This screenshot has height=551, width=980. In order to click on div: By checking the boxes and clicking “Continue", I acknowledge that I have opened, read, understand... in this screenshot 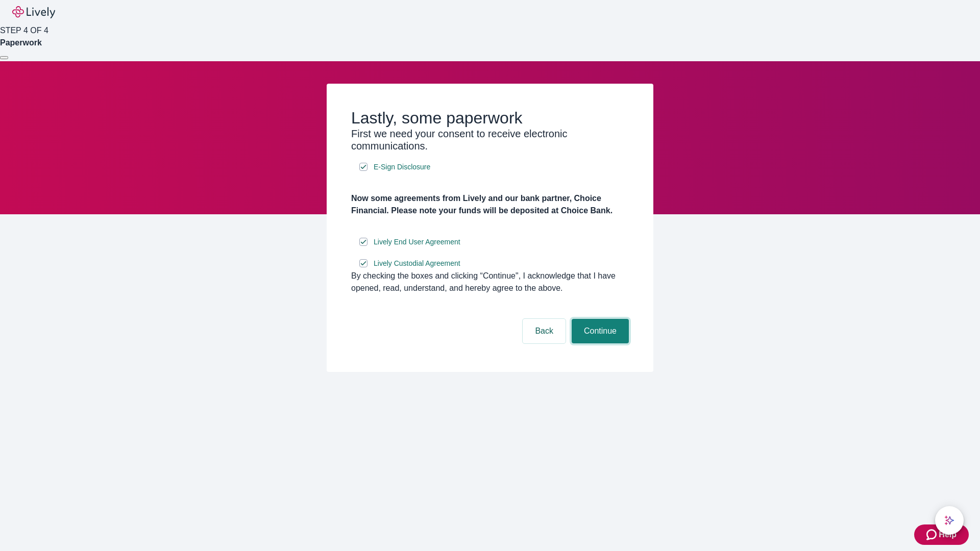, I will do `click(490, 282)`.